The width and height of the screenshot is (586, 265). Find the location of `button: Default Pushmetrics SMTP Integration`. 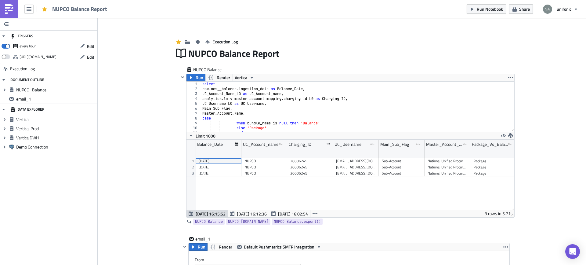

button: Default Pushmetrics SMTP Integration is located at coordinates (279, 247).